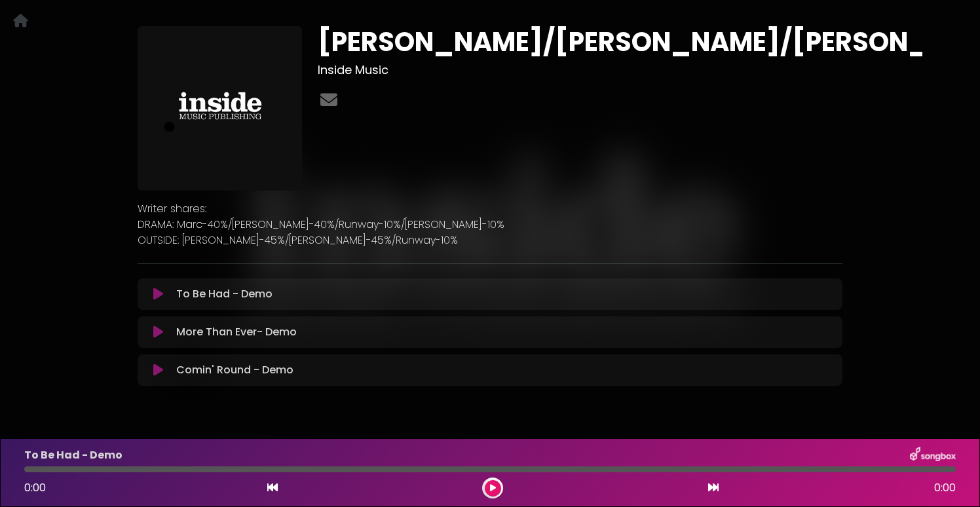 This screenshot has width=980, height=507. I want to click on p: Writer shares:, so click(490, 209).